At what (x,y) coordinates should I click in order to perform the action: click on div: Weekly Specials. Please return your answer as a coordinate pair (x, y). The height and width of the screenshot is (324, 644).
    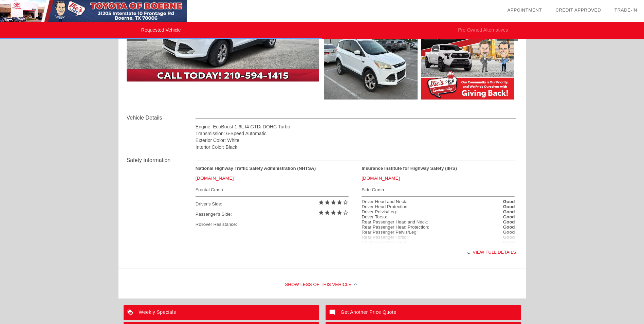
    Looking at the image, I should click on (221, 313).